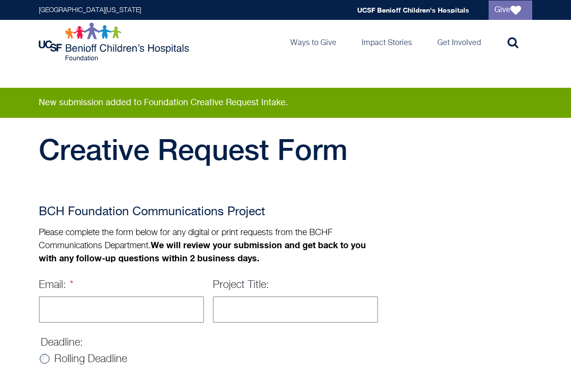  I want to click on label: Email:, so click(56, 285).